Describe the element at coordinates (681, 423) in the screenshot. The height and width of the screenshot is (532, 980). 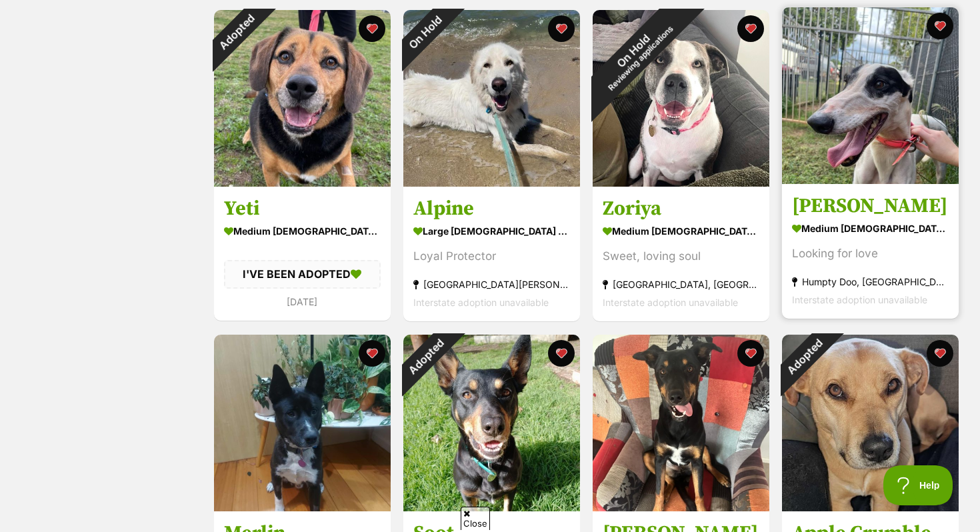
I see `img: Simon` at that location.